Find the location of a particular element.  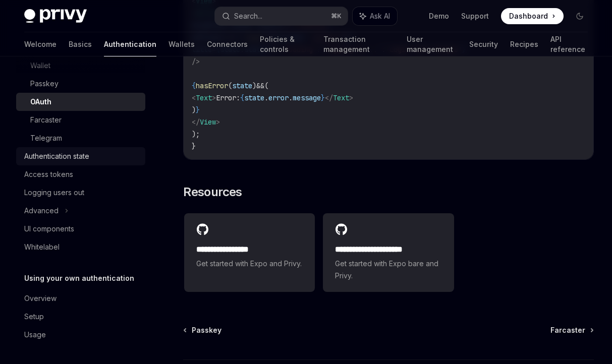

div: Advanced is located at coordinates (41, 211).